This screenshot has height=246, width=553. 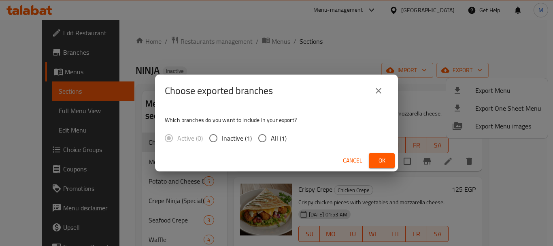 What do you see at coordinates (190, 138) in the screenshot?
I see `span: Active (0)` at bounding box center [190, 138].